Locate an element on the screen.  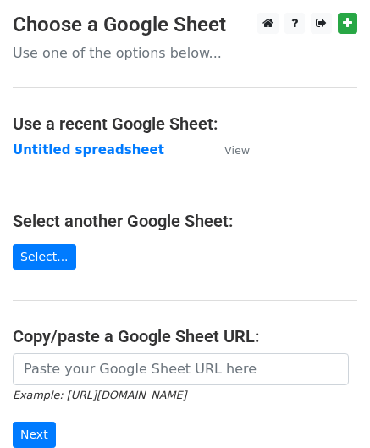
p: Use one of the options below... is located at coordinates (185, 53).